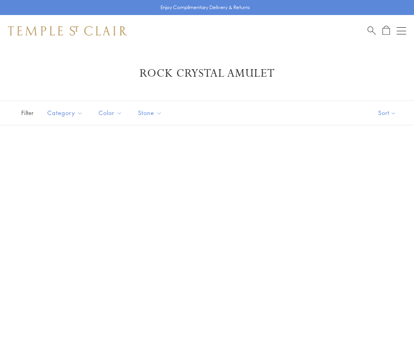  What do you see at coordinates (111, 113) in the screenshot?
I see `button: Color` at bounding box center [111, 113].